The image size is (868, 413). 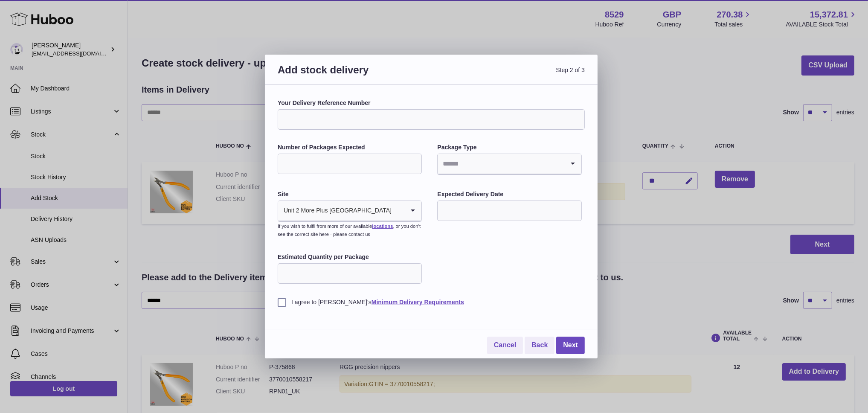 What do you see at coordinates (505, 345) in the screenshot?
I see `a: Cancel` at bounding box center [505, 345].